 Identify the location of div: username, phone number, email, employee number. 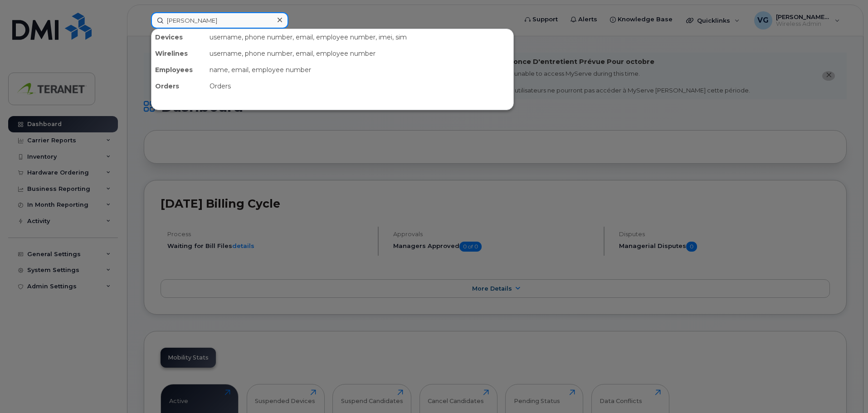
(360, 53).